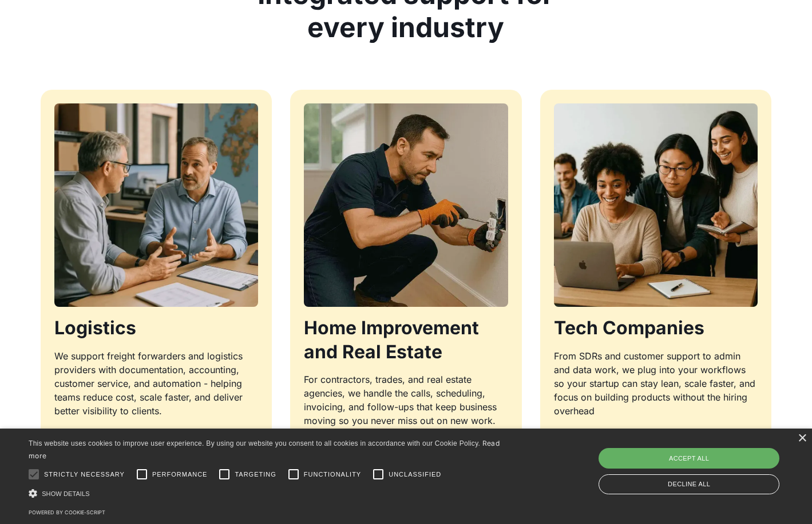  I want to click on h3: Logistics, so click(156, 328).